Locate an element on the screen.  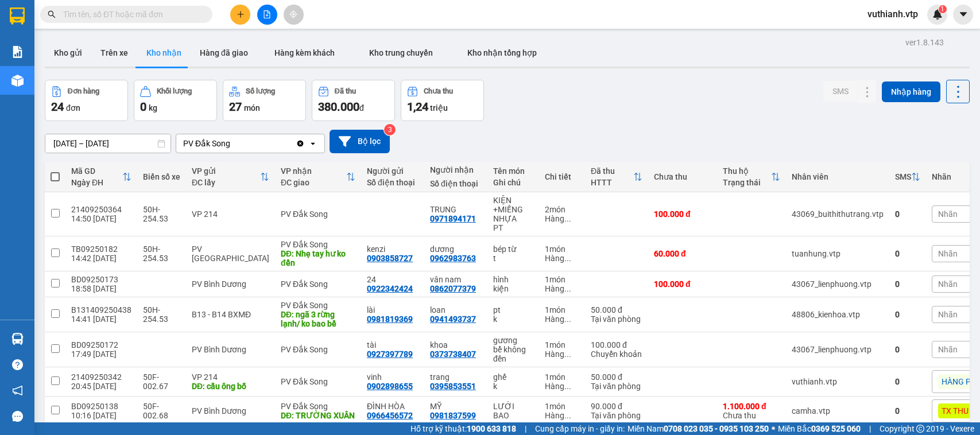
div: VP nhận is located at coordinates (314, 171).